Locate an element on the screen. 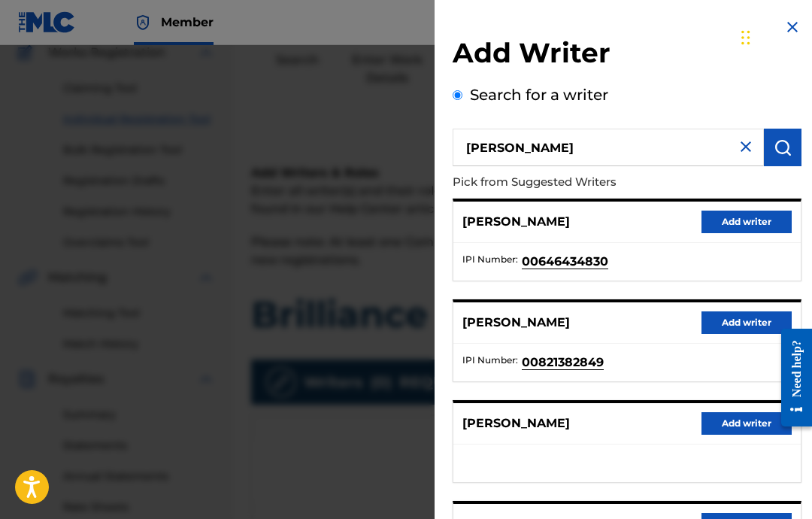  img: Search Works is located at coordinates (782, 148).